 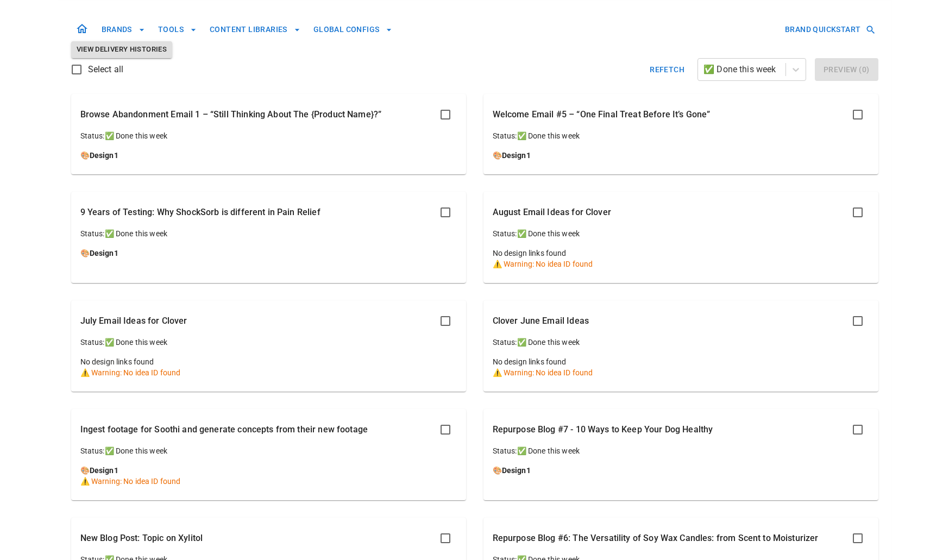 What do you see at coordinates (134, 321) in the screenshot?
I see `p: July Email Ideas for Clover` at bounding box center [134, 321].